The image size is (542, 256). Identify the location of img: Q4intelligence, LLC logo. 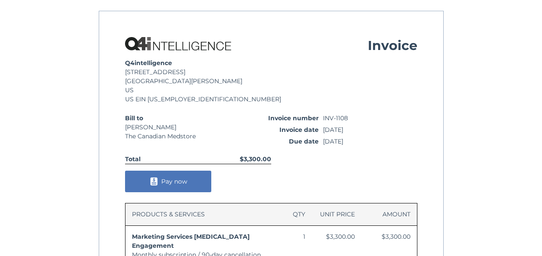
(178, 44).